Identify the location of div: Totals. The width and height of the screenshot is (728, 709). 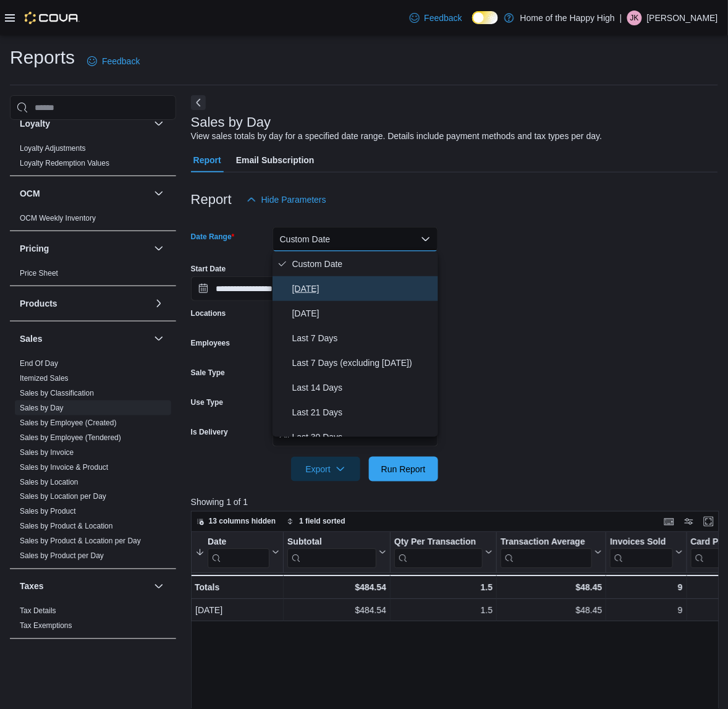
(237, 588).